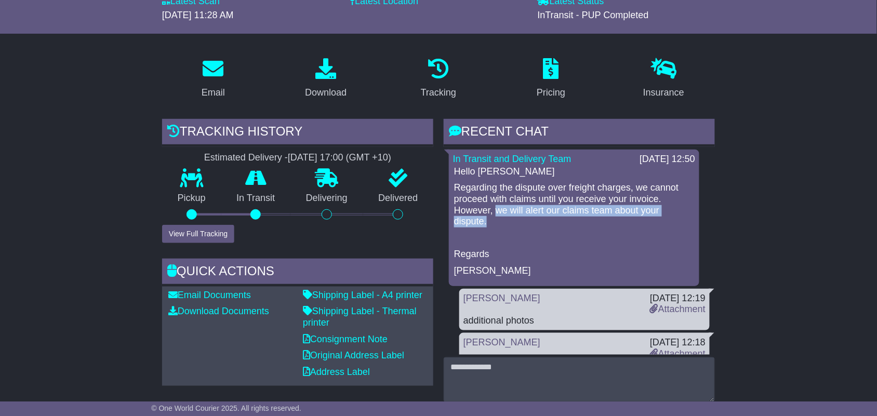  I want to click on div: Insurance, so click(663, 92).